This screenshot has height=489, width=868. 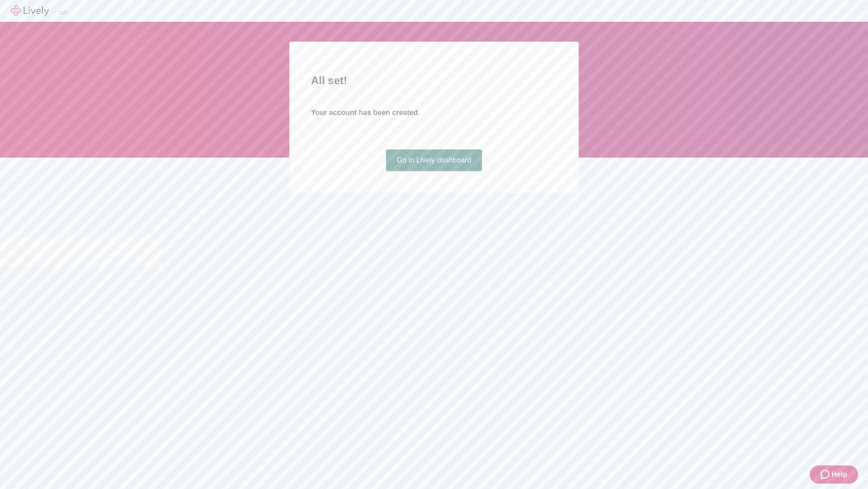 What do you see at coordinates (826, 475) in the screenshot?
I see `svg: Zendesk support icon` at bounding box center [826, 475].